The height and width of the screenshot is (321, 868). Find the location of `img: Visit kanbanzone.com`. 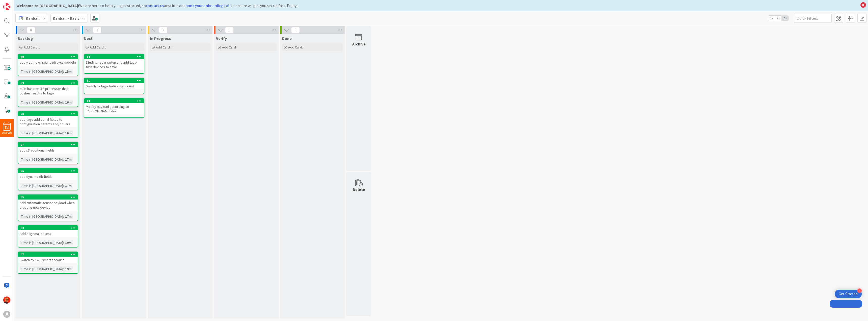

img: Visit kanbanzone.com is located at coordinates (7, 7).